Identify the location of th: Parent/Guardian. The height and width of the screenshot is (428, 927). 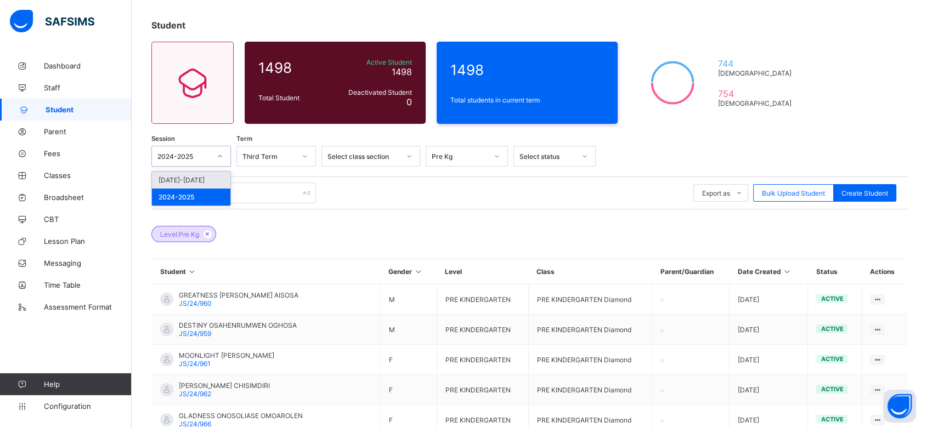
(691, 272).